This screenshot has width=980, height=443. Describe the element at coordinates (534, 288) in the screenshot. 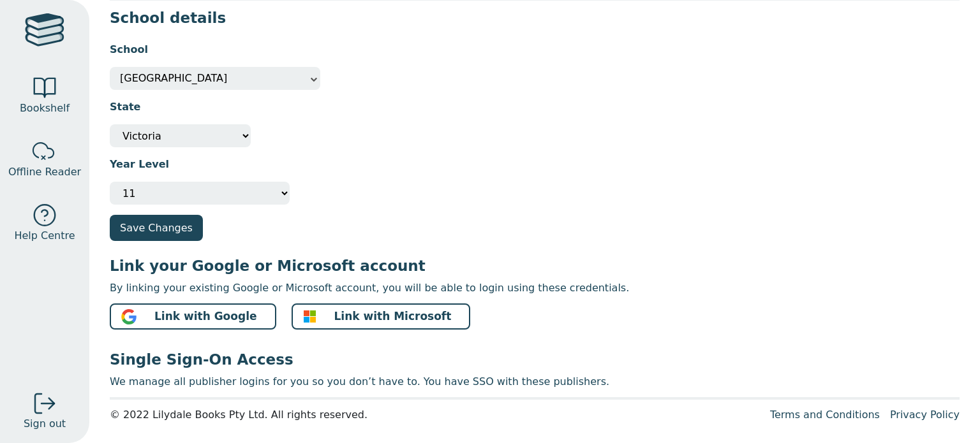

I see `p: By linking your existing Google or Microsoft account, you will be able to login using these crede...` at that location.